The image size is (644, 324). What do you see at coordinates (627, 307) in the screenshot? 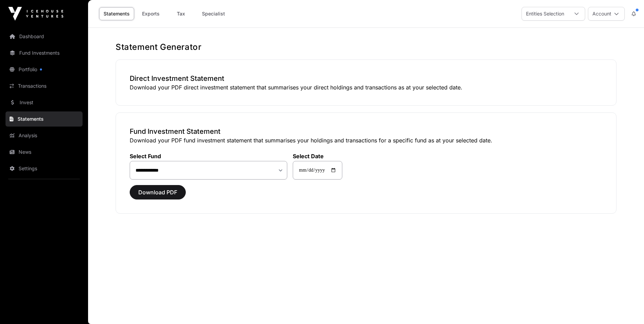
I see `div: Chat Widget` at bounding box center [627, 307].